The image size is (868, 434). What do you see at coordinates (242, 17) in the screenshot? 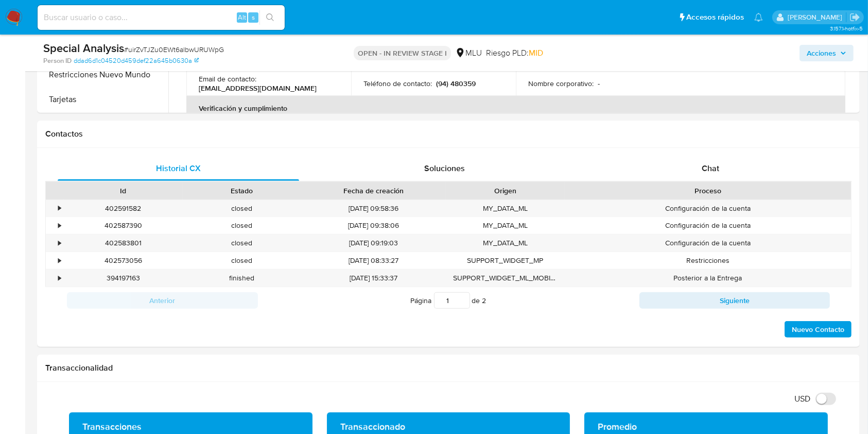
I see `span: Alt` at bounding box center [242, 17].